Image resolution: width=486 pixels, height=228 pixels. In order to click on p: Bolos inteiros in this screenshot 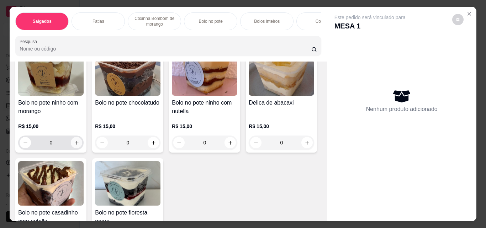, I will do `click(267, 21)`.